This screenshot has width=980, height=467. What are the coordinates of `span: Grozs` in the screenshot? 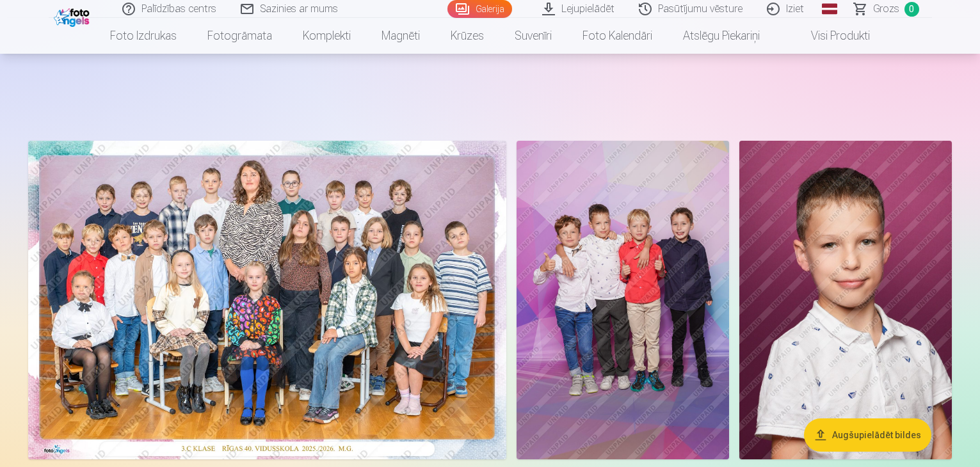 It's located at (886, 9).